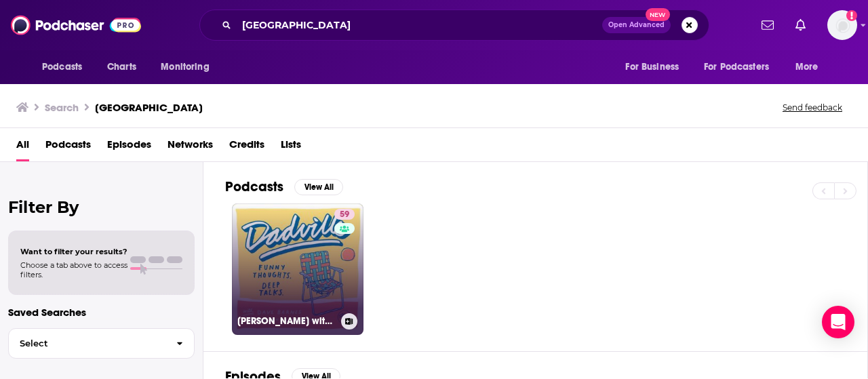 The width and height of the screenshot is (868, 379). I want to click on a: Episodes, so click(129, 147).